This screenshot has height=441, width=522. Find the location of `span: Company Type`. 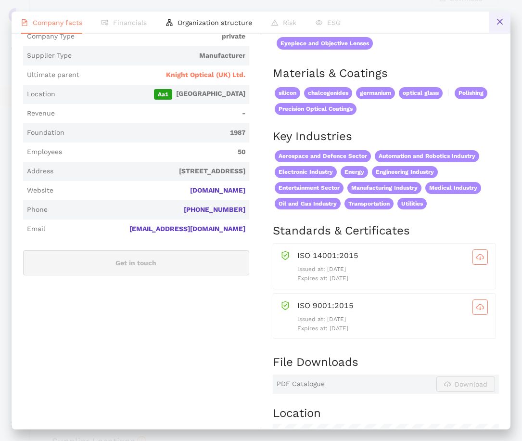

span: Company Type is located at coordinates (51, 37).